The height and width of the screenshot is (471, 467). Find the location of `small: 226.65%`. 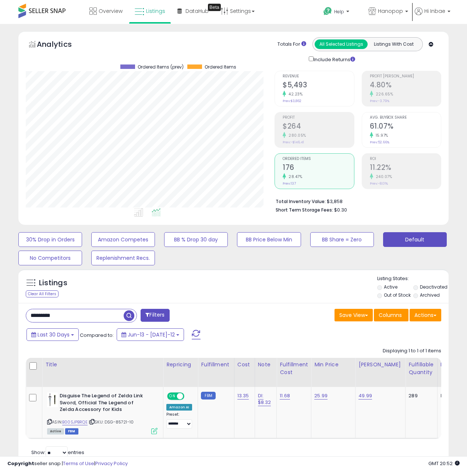

small: 226.65% is located at coordinates (383, 94).